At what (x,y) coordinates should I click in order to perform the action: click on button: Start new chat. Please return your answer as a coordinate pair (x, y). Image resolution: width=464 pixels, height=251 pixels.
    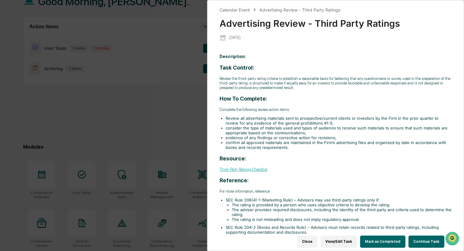
    Looking at the image, I should click on (107, 52).